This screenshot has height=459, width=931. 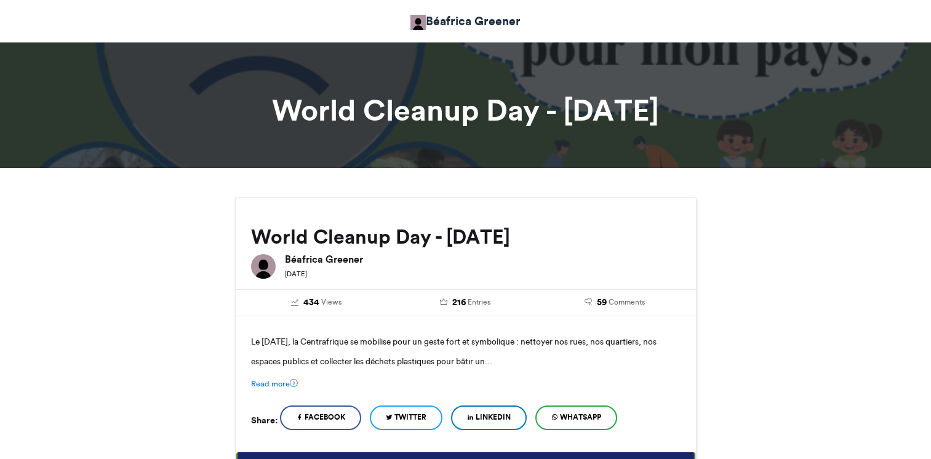 What do you see at coordinates (316, 303) in the screenshot?
I see `a: 434 Views` at bounding box center [316, 303].